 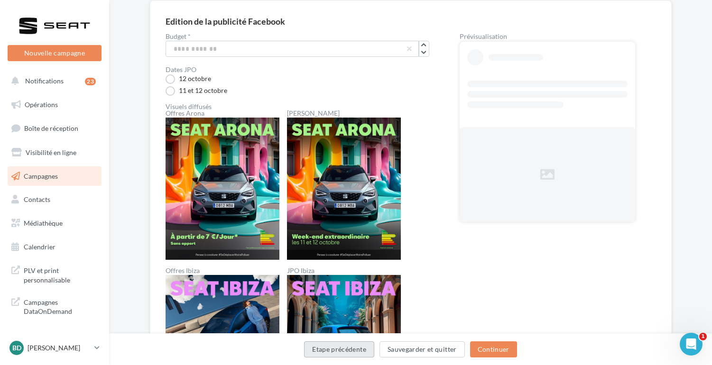 What do you see at coordinates (55, 200) in the screenshot?
I see `a: Contacts` at bounding box center [55, 200].